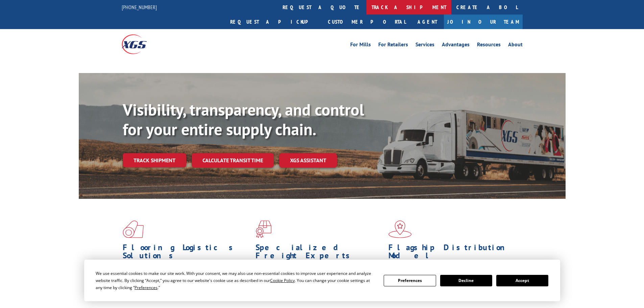 The image size is (644, 308). What do you see at coordinates (155, 160) in the screenshot?
I see `a: Track shipment` at bounding box center [155, 160].